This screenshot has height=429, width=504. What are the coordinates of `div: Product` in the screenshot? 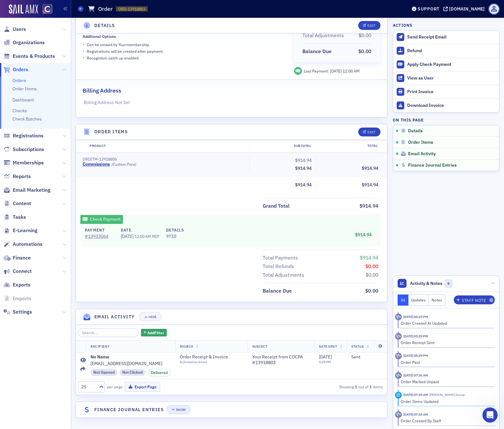 It's located at (167, 146).